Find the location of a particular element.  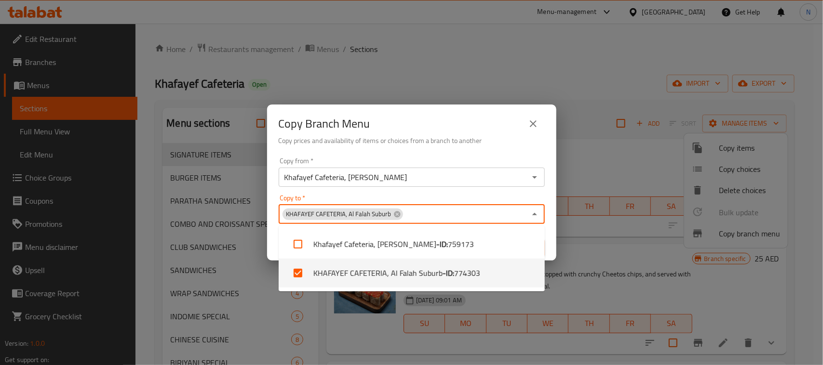

span: 774303 is located at coordinates (467, 273).